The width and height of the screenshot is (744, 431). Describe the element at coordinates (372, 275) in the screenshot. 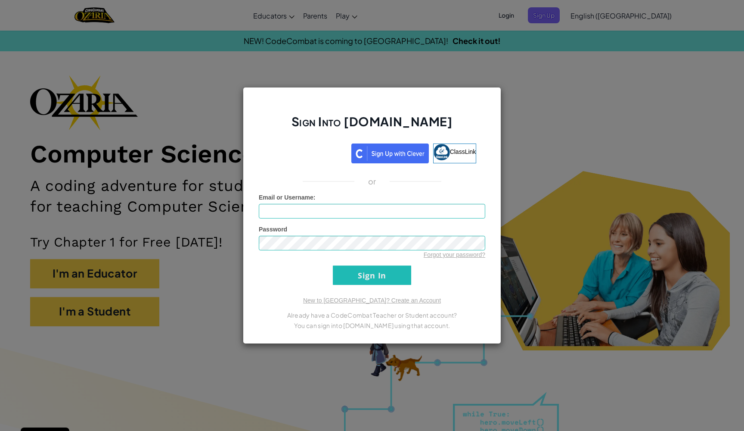

I see `input: Sign In` at that location.